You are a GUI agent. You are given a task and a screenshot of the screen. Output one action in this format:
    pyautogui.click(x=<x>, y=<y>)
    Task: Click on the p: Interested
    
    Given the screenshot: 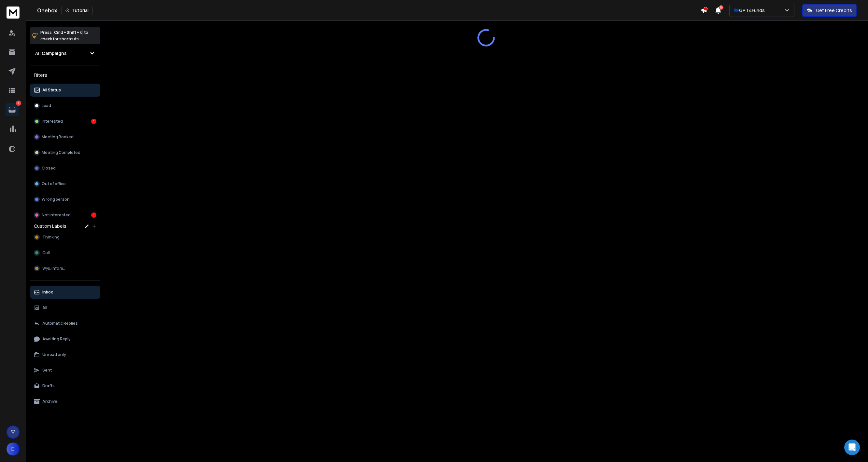 What is the action you would take?
    pyautogui.click(x=52, y=122)
    